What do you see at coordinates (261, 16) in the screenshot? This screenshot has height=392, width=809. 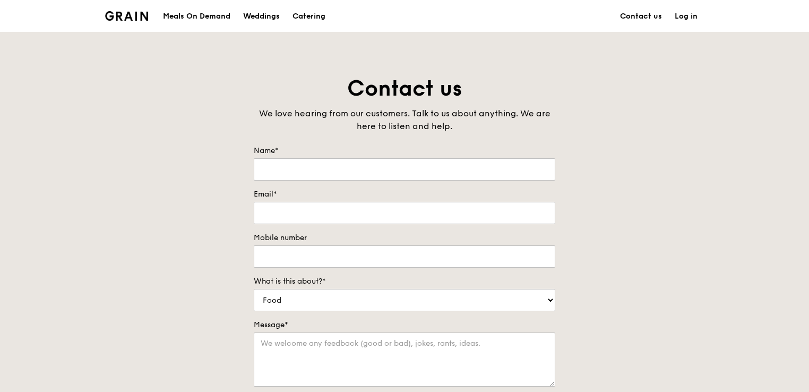 I see `div: Weddings` at bounding box center [261, 16].